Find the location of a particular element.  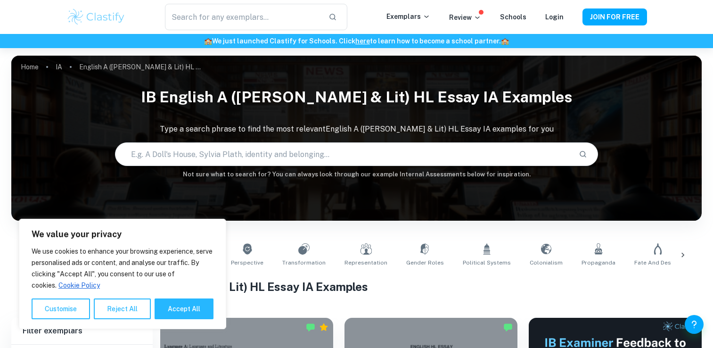

a: Home is located at coordinates (30, 67).